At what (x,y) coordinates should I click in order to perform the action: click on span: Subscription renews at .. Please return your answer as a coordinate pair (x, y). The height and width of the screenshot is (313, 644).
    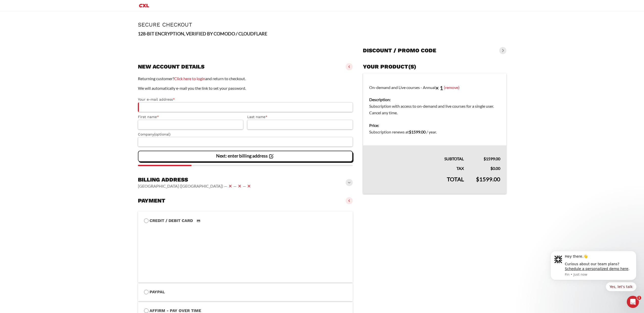
    Looking at the image, I should click on (403, 132).